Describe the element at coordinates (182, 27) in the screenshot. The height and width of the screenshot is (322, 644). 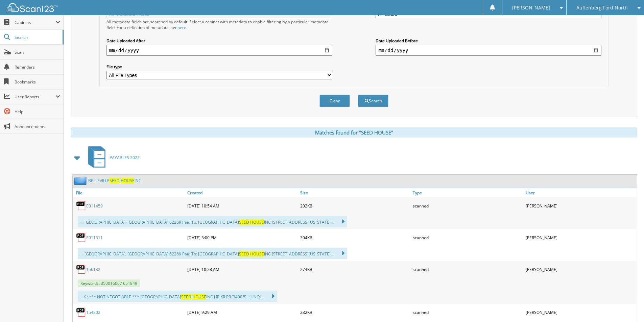
I see `a: here` at that location.